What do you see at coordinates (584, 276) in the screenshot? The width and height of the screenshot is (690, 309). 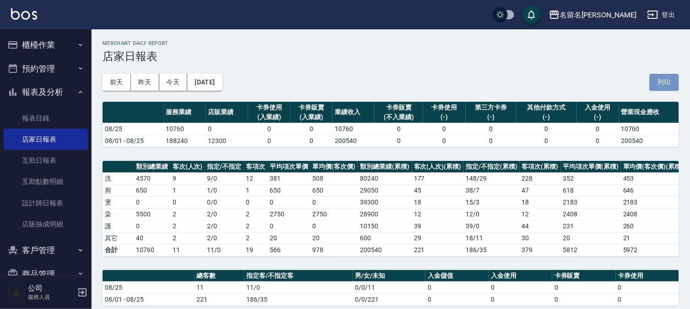 I see `th: 卡券販賣` at bounding box center [584, 276].